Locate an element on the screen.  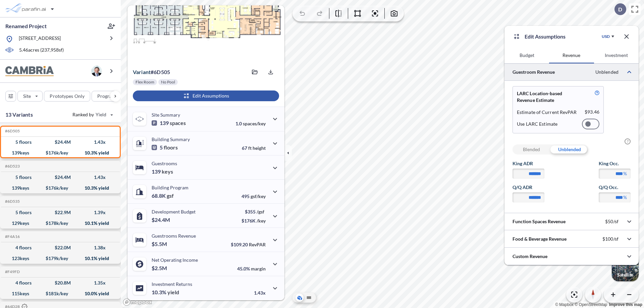
button: Prototypes Only is located at coordinates (67, 97).